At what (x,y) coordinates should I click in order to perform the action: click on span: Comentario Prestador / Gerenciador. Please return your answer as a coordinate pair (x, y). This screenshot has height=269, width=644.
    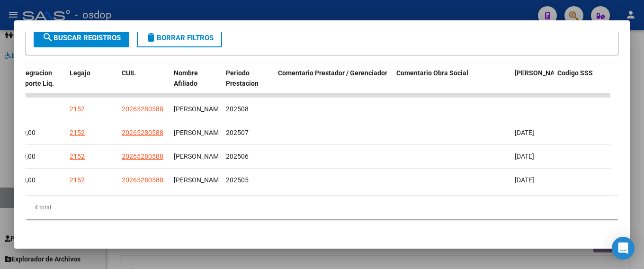
    Looking at the image, I should click on (332, 73).